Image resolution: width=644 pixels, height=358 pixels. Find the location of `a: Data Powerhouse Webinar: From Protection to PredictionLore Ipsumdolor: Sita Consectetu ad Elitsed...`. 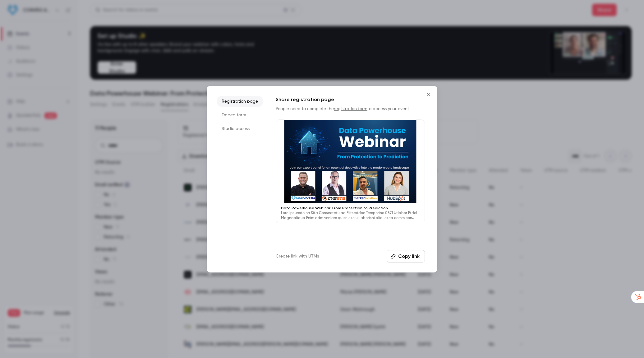

a: Data Powerhouse Webinar: From Protection to PredictionLore Ipsumdolor: Sita Consectetu ad Elitsed... is located at coordinates (351, 172).